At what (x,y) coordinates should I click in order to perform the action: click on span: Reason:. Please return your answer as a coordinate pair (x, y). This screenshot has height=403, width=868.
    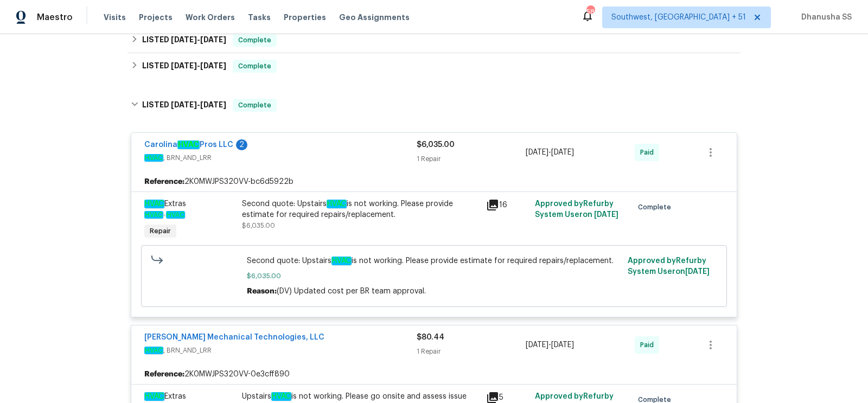
    Looking at the image, I should click on (262, 291).